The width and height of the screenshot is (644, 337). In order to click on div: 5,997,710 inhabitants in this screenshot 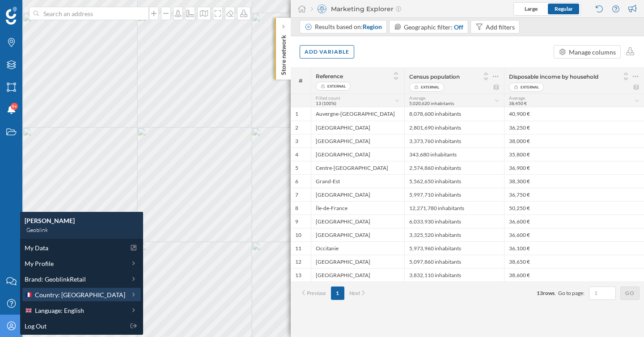, I will do `click(454, 195)`.